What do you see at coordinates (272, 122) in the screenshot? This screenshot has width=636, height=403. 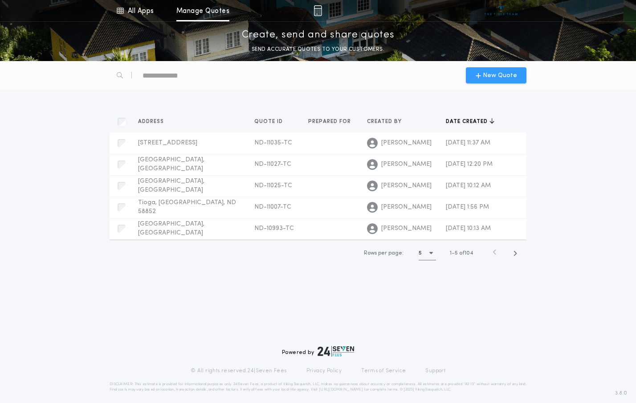 I see `button: Quote ID` at bounding box center [272, 122].